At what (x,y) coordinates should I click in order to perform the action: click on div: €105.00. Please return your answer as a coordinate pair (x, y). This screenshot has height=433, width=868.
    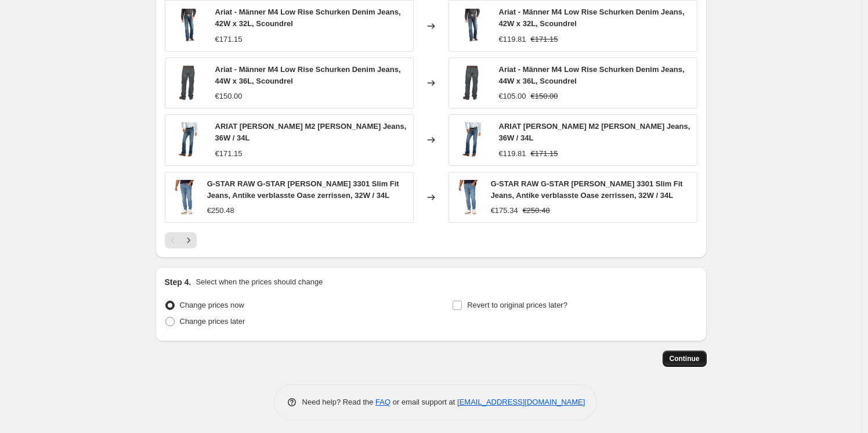
    Looking at the image, I should click on (512, 96).